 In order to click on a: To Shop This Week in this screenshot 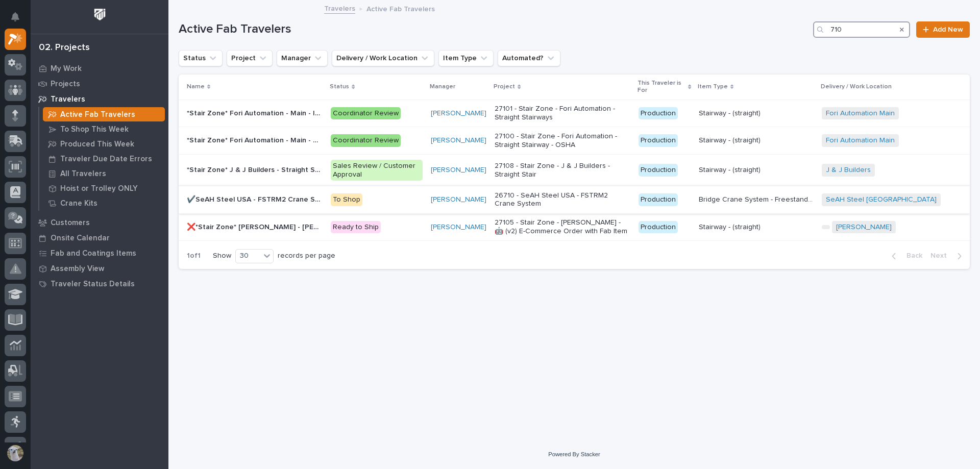, I will do `click(104, 129)`.